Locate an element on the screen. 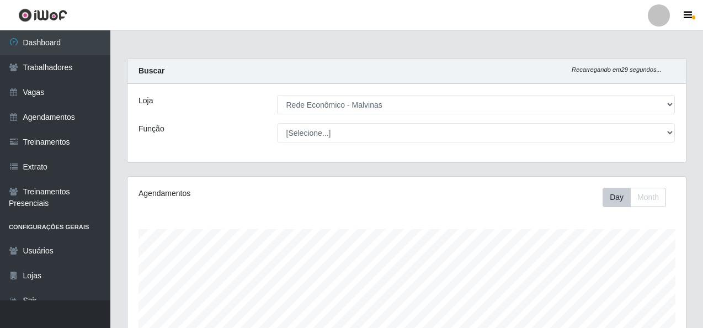  label: Função is located at coordinates (151, 129).